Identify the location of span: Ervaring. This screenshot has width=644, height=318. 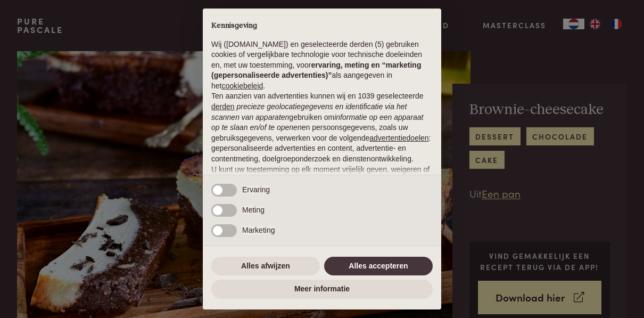
(256, 190).